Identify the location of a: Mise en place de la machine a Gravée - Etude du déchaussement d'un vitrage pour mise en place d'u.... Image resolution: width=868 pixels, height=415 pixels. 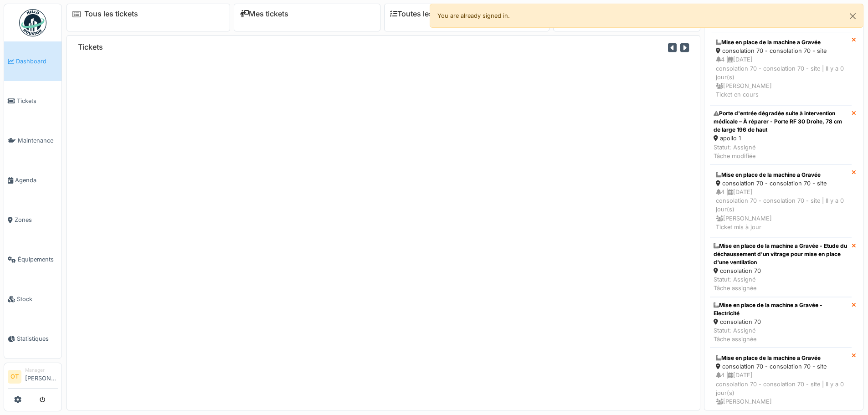
(781, 268).